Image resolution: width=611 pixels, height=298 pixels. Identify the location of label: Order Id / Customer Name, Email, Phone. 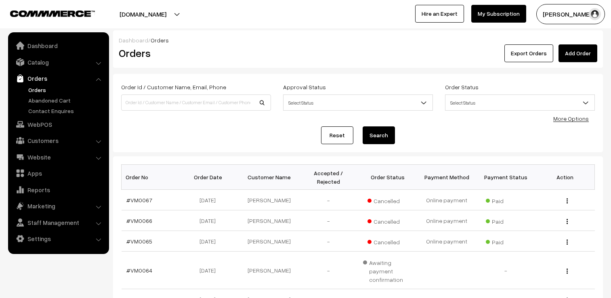
(174, 87).